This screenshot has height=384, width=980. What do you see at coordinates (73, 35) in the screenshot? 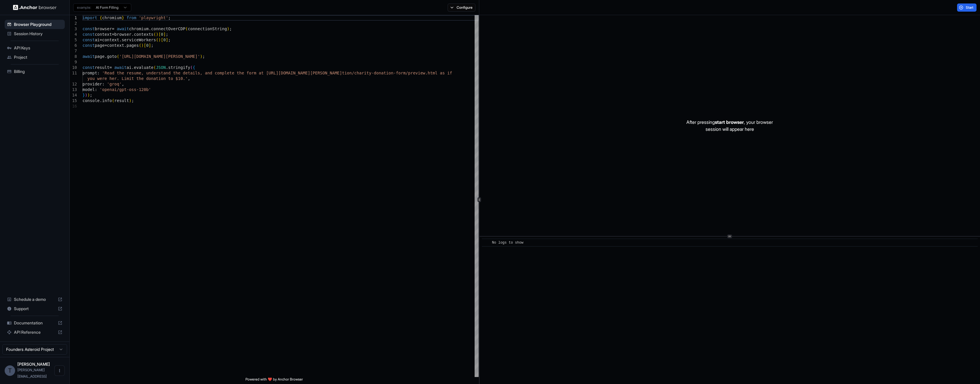
I see `div: 4` at bounding box center [73, 35].